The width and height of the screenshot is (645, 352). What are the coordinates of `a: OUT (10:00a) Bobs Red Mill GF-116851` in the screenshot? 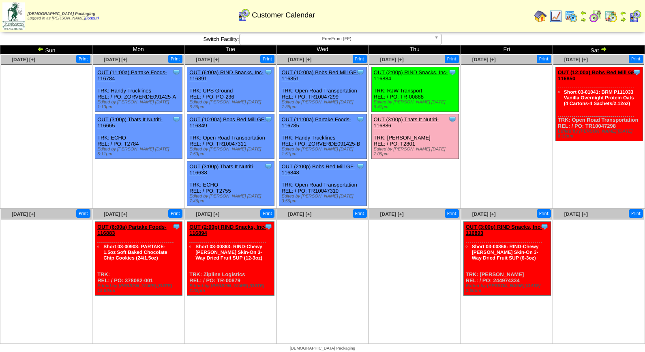 It's located at (319, 75).